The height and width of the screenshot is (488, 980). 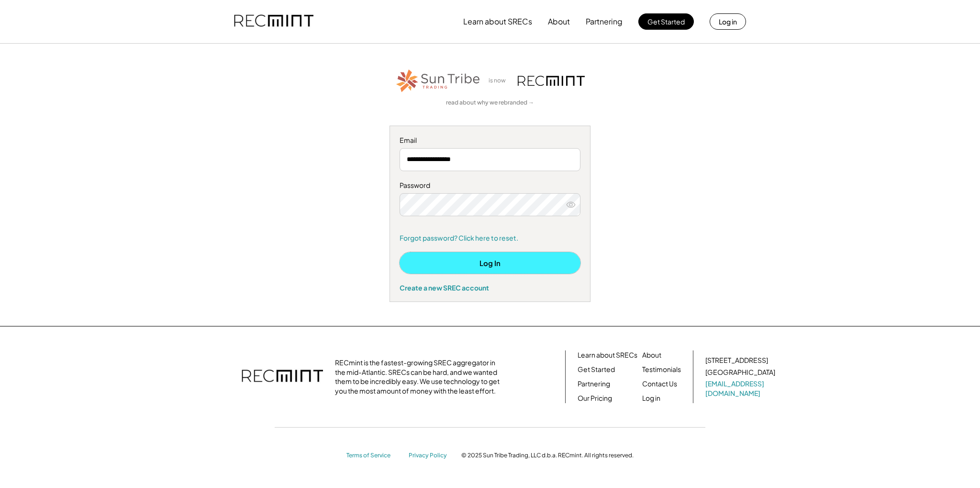 I want to click on button: Log in, so click(x=728, y=22).